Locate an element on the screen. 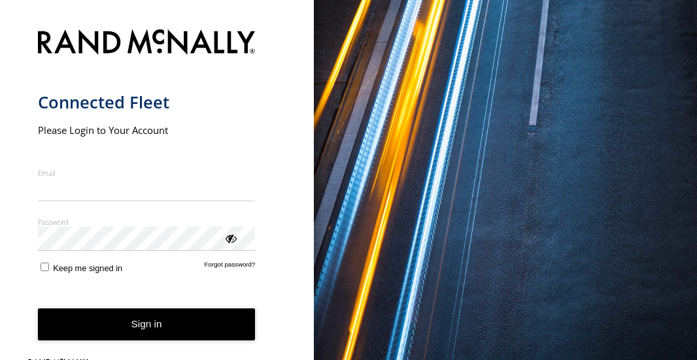  label: Email is located at coordinates (146, 173).